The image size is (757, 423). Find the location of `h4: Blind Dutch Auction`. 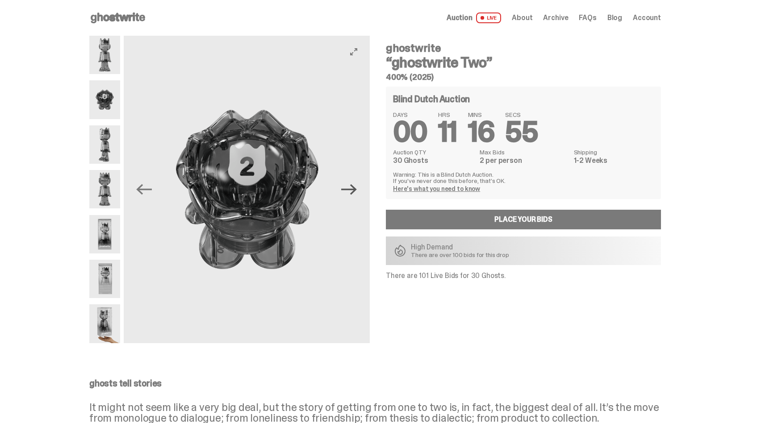

h4: Blind Dutch Auction is located at coordinates (431, 99).